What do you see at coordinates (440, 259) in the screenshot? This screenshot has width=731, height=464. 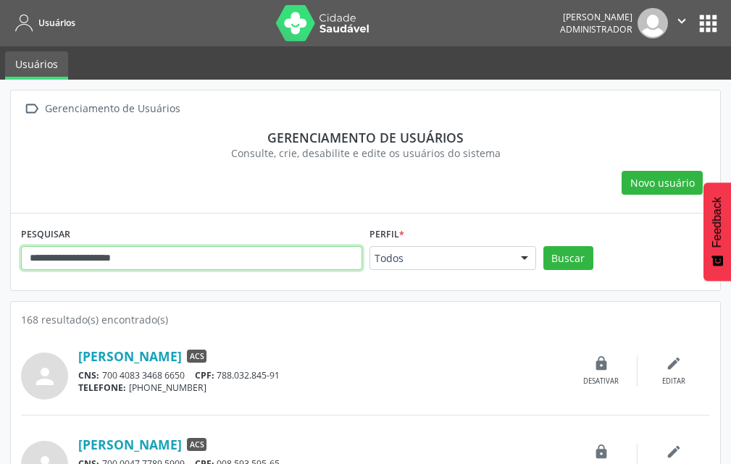 I see `span: Todos` at bounding box center [440, 259].